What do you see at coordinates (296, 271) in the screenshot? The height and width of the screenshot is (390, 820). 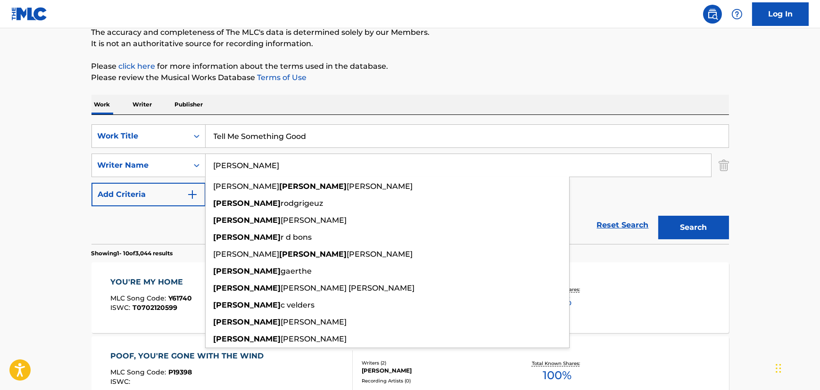 I see `span: gaerthe` at bounding box center [296, 271].